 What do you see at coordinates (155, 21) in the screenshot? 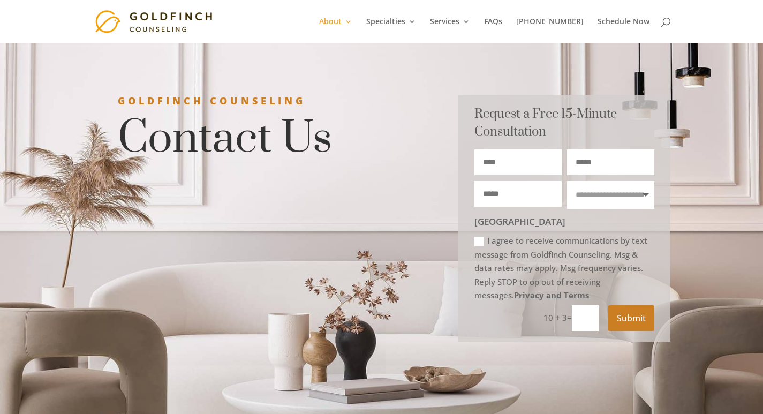
I see `img: Goldfinch Counseling` at bounding box center [155, 21].